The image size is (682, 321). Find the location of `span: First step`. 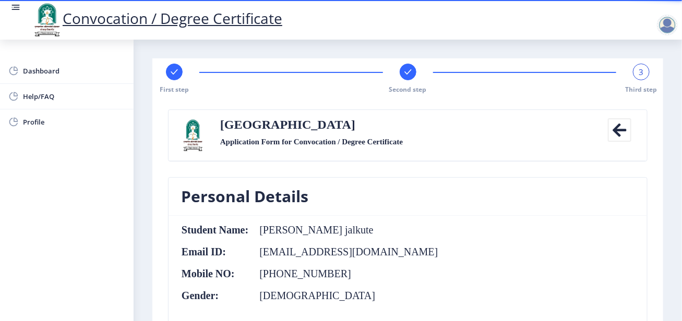

span: First step is located at coordinates (174, 89).